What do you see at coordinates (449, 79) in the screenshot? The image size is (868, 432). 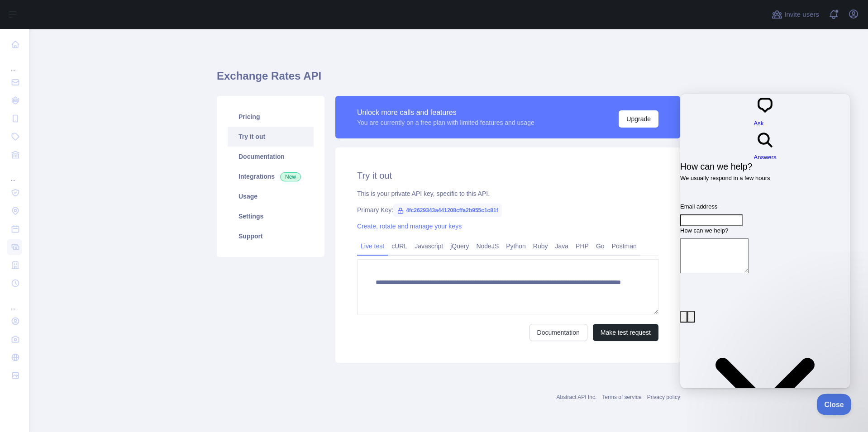 I see `h1: Exchange Rates API` at bounding box center [449, 79].